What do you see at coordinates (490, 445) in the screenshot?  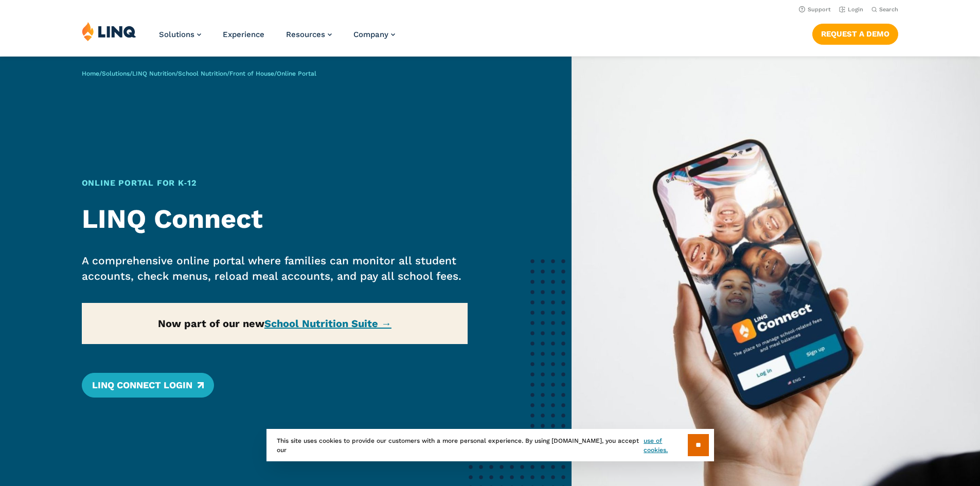 I see `div: This site uses cookies to provide our customers with a more personal experience. By using [DOMAIN...` at bounding box center [490, 445].